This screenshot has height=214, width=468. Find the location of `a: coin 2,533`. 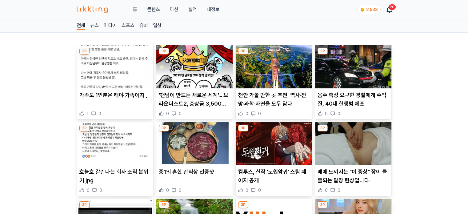

a: coin 2,533 is located at coordinates (368, 10).